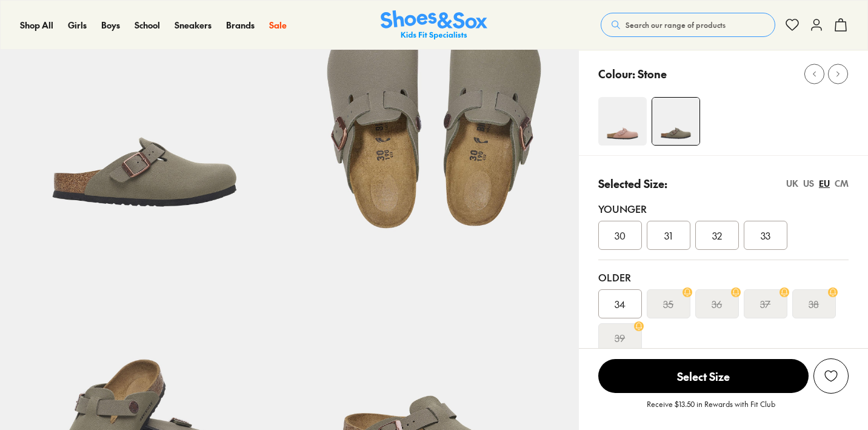  Describe the element at coordinates (652, 73) in the screenshot. I see `p: Stone` at that location.